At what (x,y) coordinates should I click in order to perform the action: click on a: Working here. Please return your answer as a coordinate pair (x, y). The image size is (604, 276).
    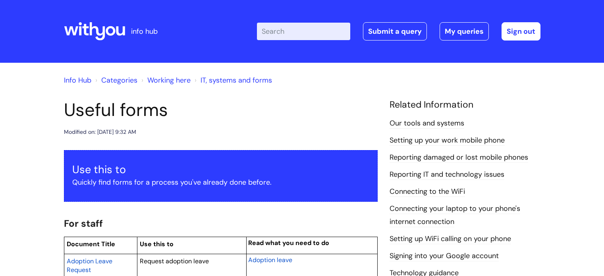
    Looking at the image, I should click on (169, 80).